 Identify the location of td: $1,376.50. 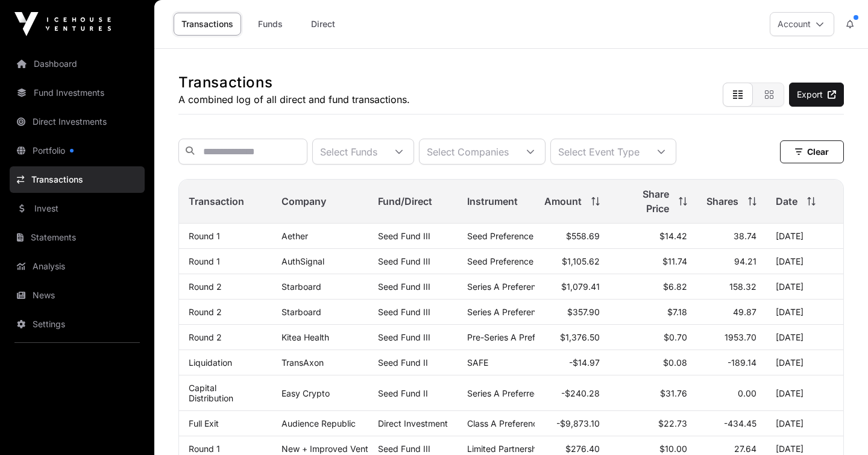
(572, 337).